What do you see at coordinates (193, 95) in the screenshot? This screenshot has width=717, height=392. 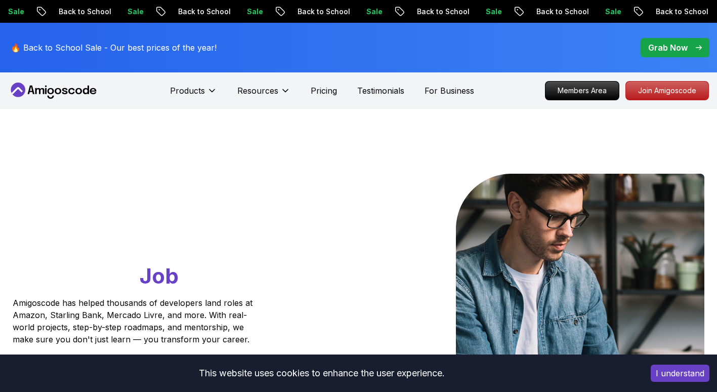 I see `button: Products` at bounding box center [193, 95].